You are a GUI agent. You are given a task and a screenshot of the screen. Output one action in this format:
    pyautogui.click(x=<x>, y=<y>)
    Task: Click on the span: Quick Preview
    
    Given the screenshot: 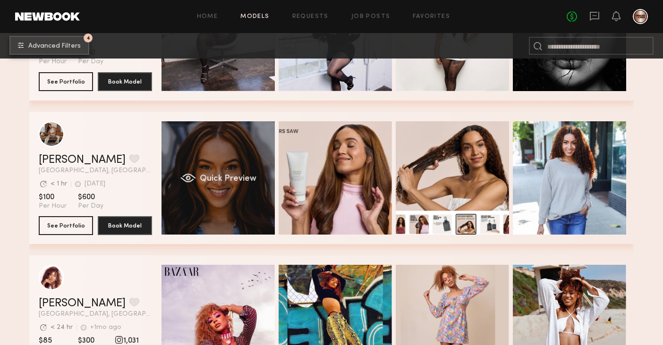 What is the action you would take?
    pyautogui.click(x=228, y=179)
    